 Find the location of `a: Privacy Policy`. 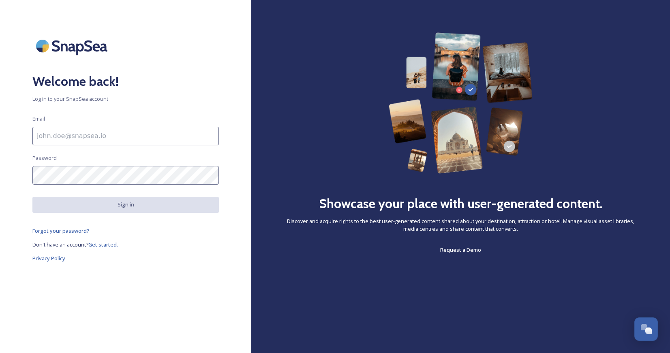

a: Privacy Policy is located at coordinates (126, 259).